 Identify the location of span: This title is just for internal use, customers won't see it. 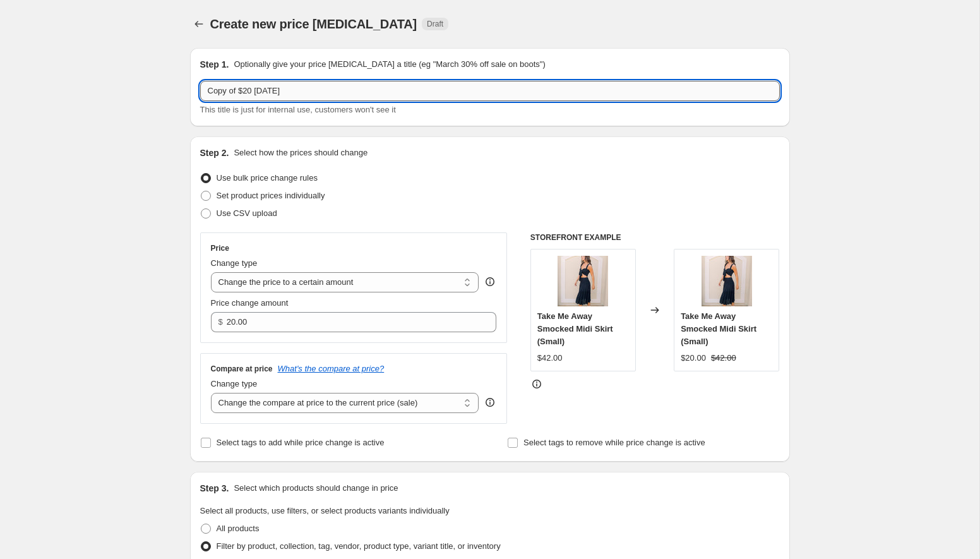
(298, 109).